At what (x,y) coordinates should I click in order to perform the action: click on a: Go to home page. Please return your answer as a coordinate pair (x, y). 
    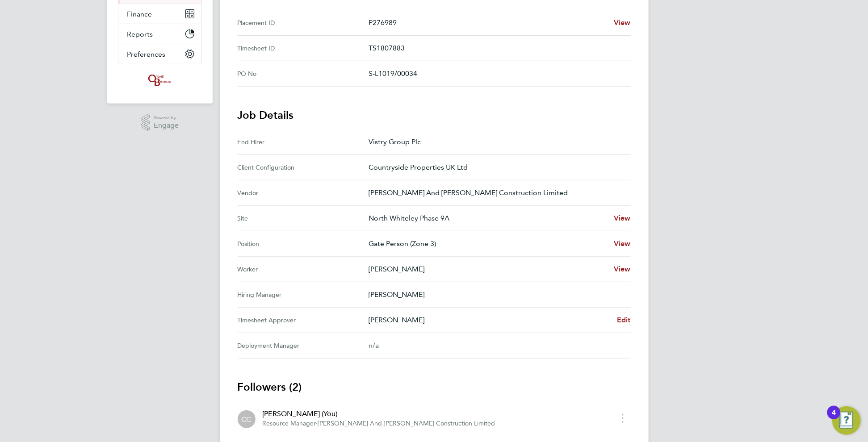
    Looking at the image, I should click on (160, 80).